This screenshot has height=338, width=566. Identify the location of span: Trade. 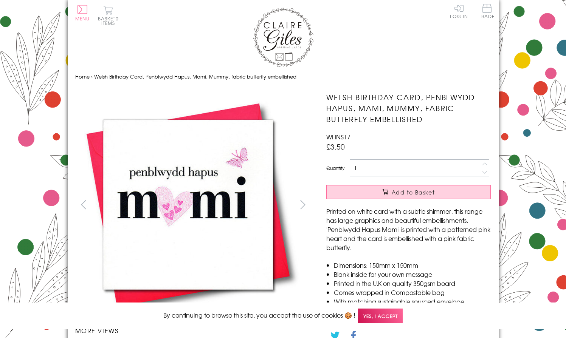
(487, 11).